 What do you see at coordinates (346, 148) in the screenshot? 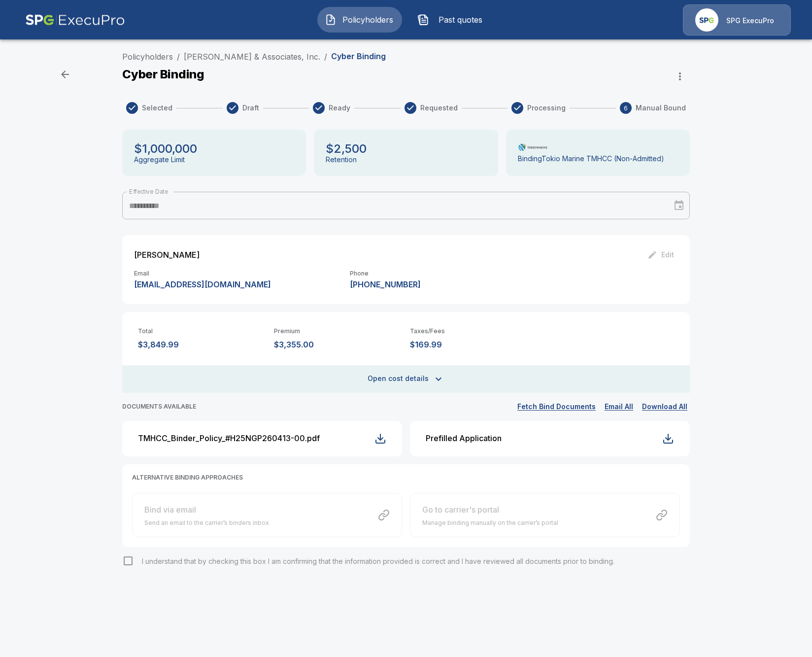
I see `p: $2,500` at bounding box center [346, 148].